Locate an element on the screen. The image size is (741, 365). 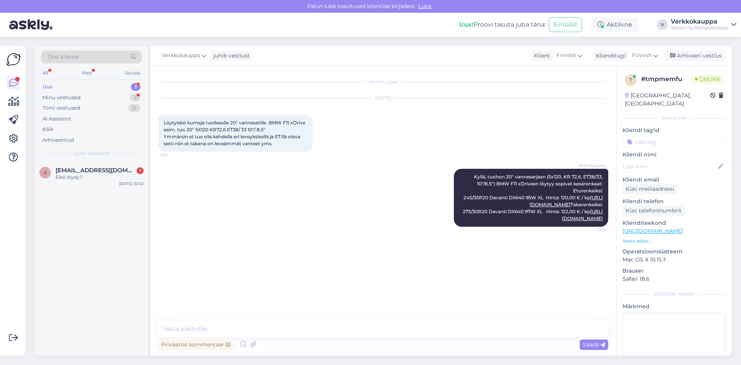
div: Arhiveeritud is located at coordinates (58, 140).